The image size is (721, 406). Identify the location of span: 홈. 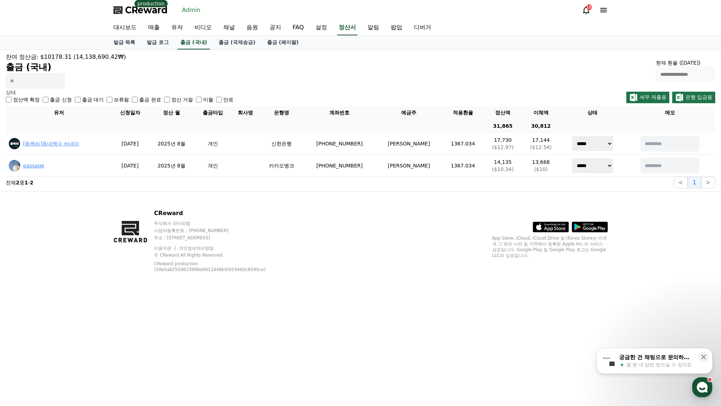
(25, 243).